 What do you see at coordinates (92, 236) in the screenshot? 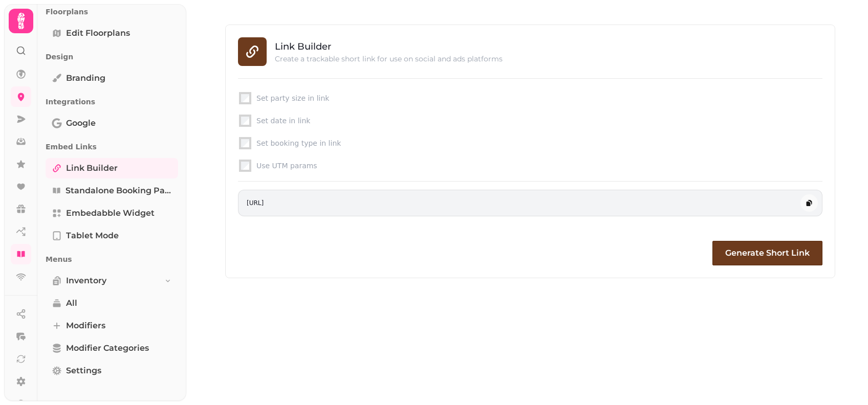
I see `span: Tablet mode` at bounding box center [92, 236].